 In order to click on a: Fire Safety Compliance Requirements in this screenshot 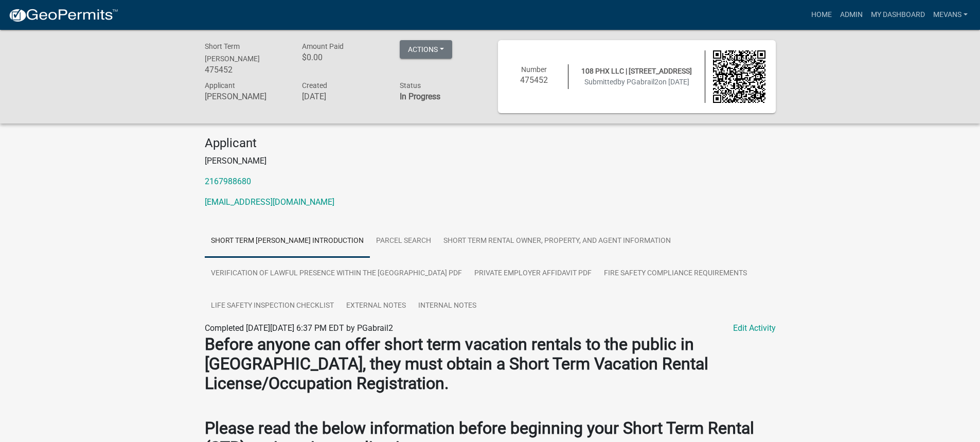, I will do `click(675, 274)`.